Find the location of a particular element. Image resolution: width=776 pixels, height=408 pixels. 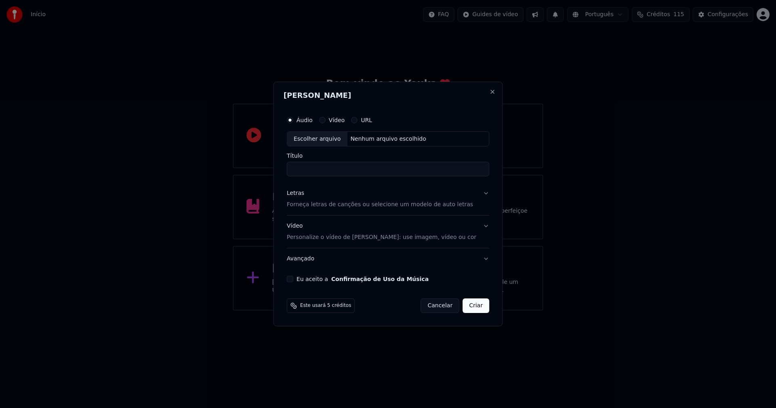

div: Letras is located at coordinates (295, 194).